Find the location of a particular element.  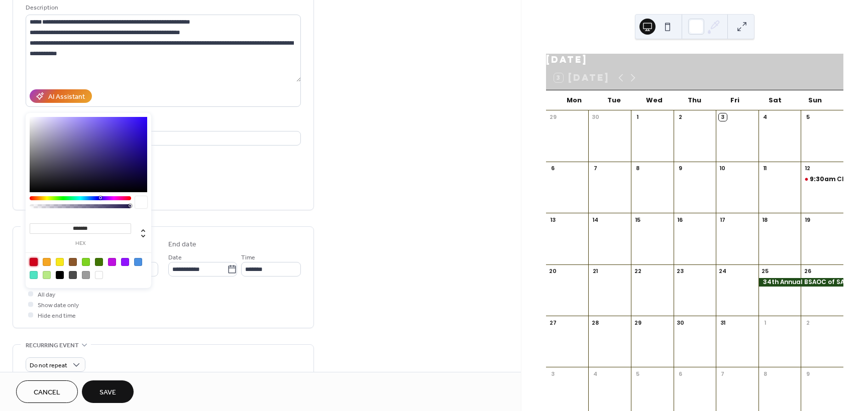

div: 22 is located at coordinates (638, 271).